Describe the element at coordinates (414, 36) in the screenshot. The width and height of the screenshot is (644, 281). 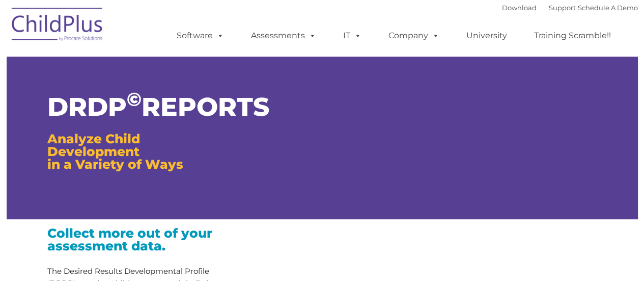
I see `a: Company` at that location.